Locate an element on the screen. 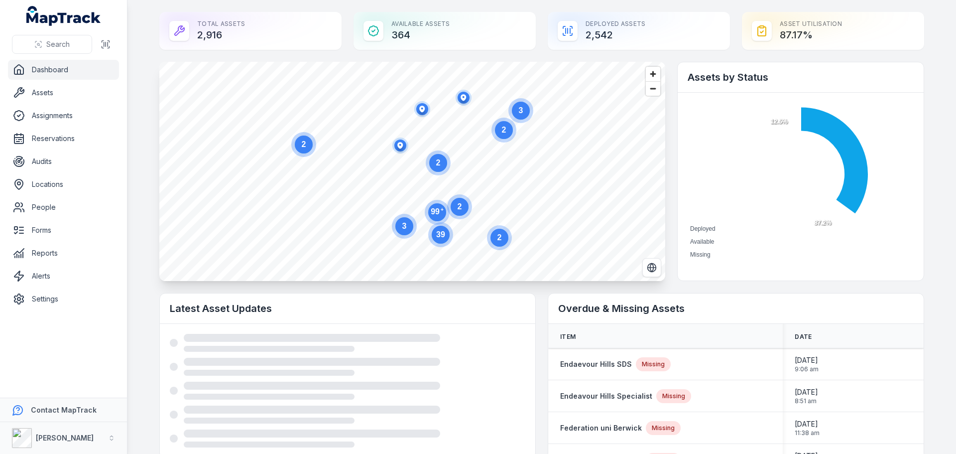 This screenshot has width=956, height=454. span: Missing is located at coordinates (700, 254).